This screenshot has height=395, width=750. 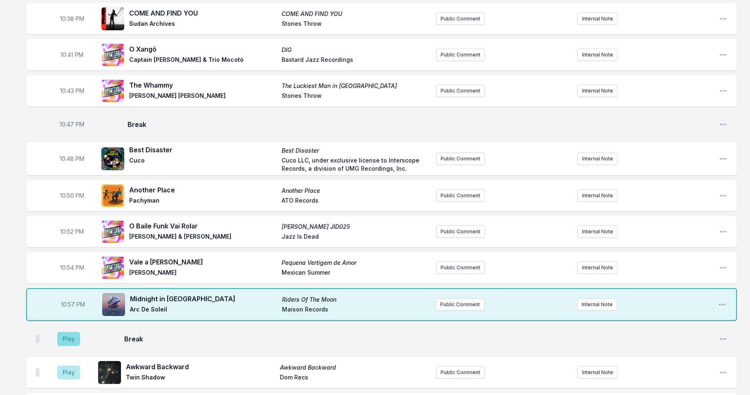 I want to click on img: The Luckiest Man in America OST, so click(x=113, y=91).